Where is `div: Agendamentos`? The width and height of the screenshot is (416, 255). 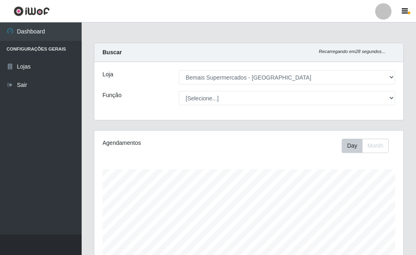 div: Agendamentos is located at coordinates (159, 143).